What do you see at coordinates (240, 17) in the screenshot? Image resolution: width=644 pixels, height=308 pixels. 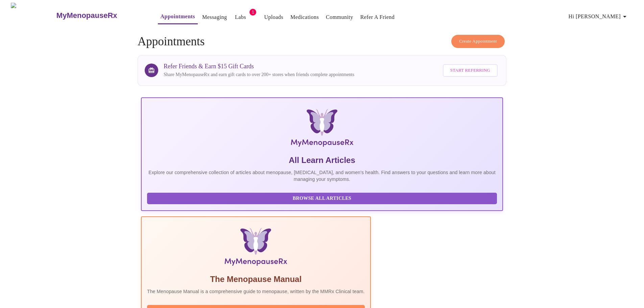 I see `button: Labs` at bounding box center [240, 17].